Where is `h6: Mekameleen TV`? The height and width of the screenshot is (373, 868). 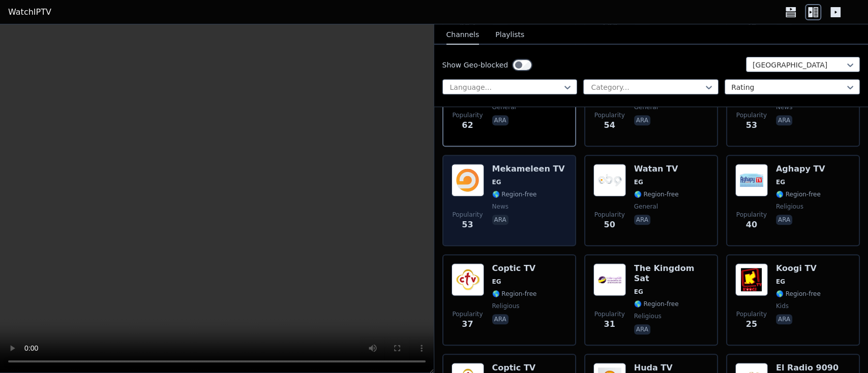 h6: Mekameleen TV is located at coordinates (528, 169).